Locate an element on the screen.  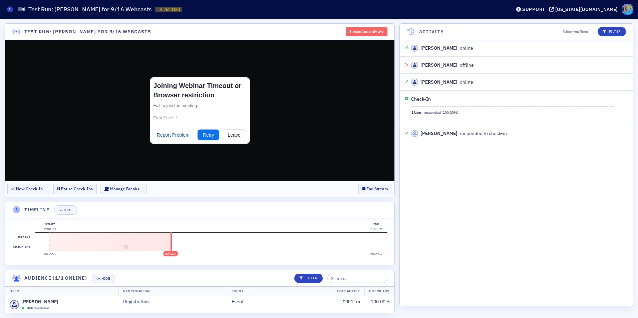
th: Registration is located at coordinates (173, 292).